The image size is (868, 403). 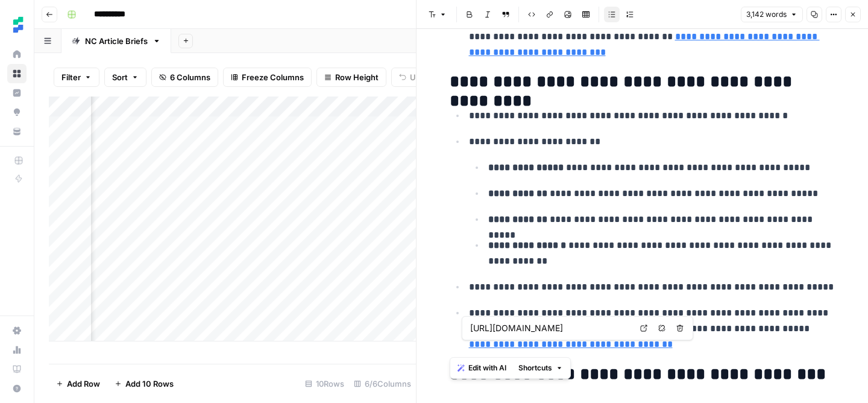 I want to click on button: Help + Support, so click(x=17, y=389).